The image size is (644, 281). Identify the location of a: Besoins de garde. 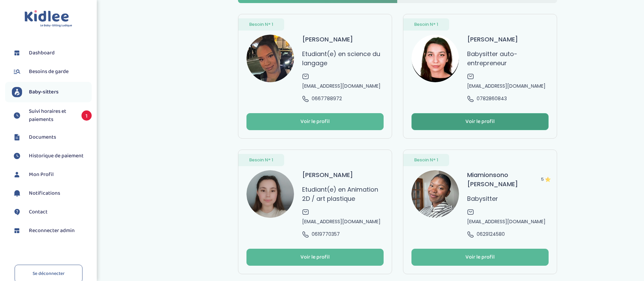
(52, 72).